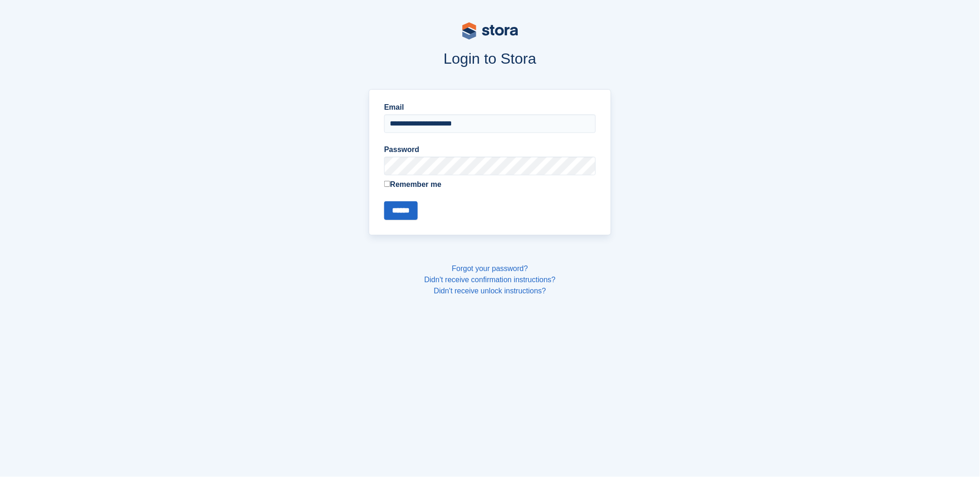 The image size is (980, 477). I want to click on label: Password, so click(490, 150).